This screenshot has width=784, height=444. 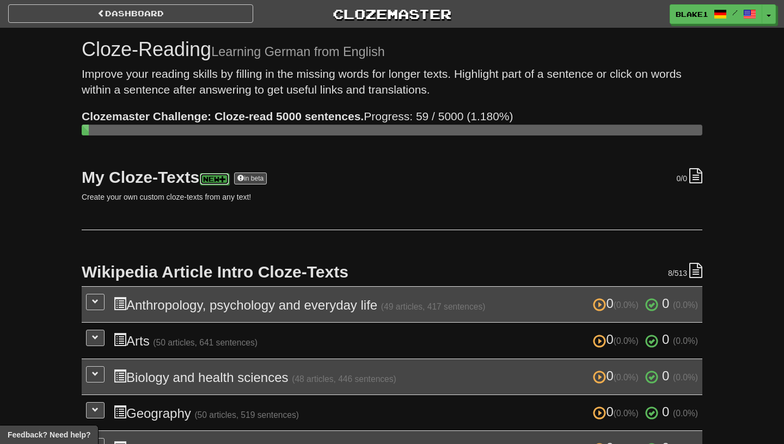 I want to click on div: /0, so click(x=690, y=176).